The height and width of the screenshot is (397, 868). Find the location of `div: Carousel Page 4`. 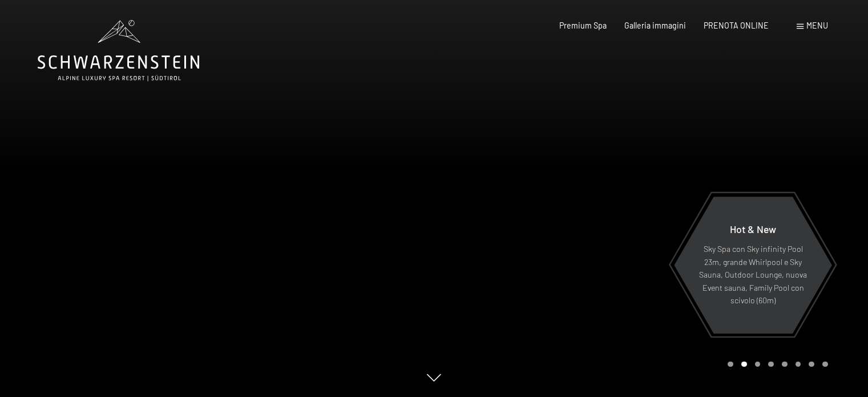

div: Carousel Page 4 is located at coordinates (771, 364).